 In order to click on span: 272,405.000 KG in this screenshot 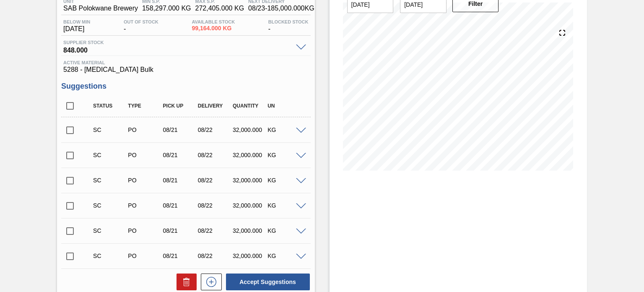, I will do `click(220, 8)`.